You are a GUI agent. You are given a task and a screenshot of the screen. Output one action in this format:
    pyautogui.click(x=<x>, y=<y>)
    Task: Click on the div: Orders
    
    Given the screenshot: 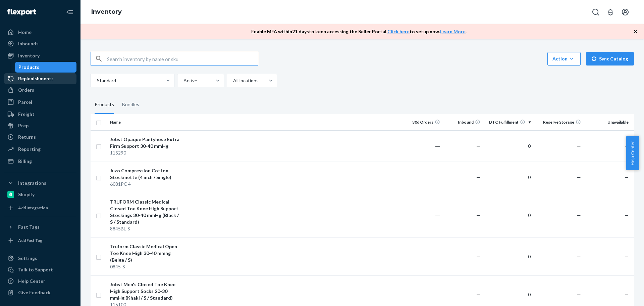 What is the action you would take?
    pyautogui.click(x=26, y=90)
    